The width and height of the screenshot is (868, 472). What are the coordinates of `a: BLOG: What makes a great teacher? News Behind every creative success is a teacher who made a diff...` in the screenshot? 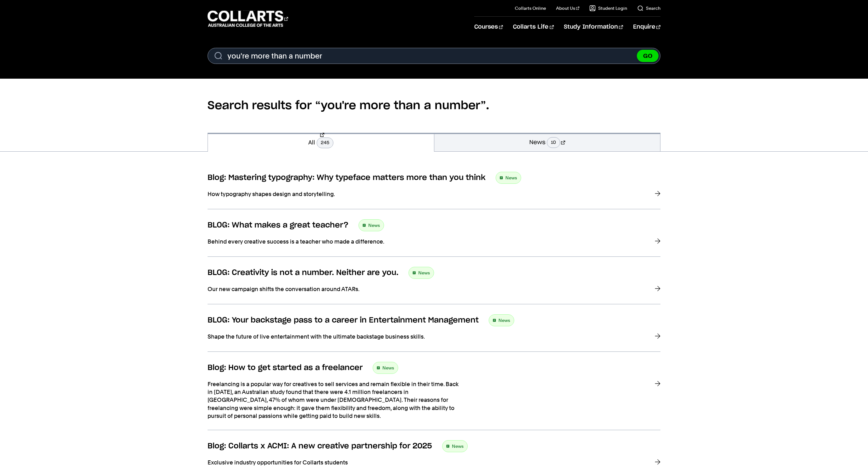 It's located at (434, 238).